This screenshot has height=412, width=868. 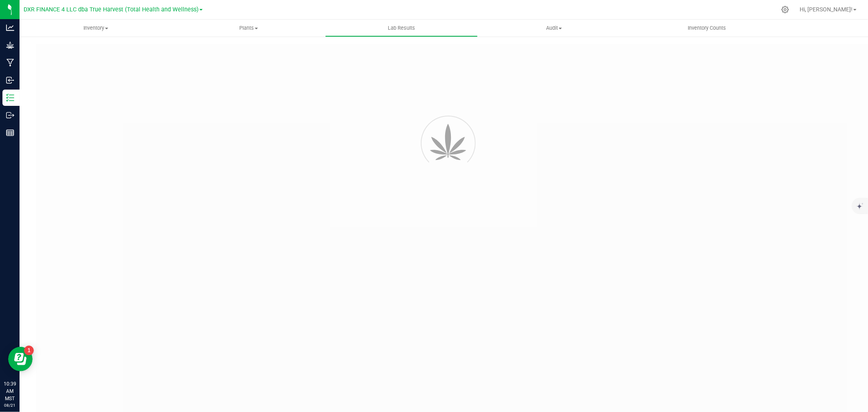 What do you see at coordinates (111, 9) in the screenshot?
I see `span: DXR FINANCE 4 LLC dba True Harvest (Total Health and Wellness)` at bounding box center [111, 9].